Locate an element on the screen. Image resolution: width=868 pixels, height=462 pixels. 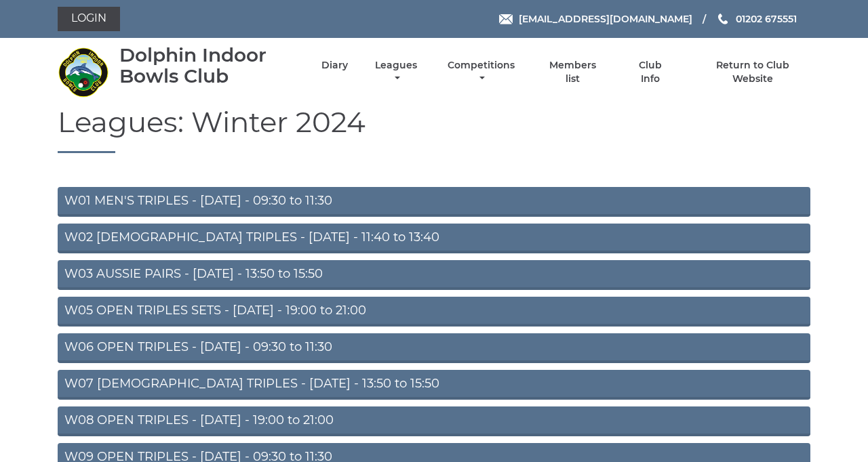
div: Dolphin Indoor Bowls Club is located at coordinates (208, 65).